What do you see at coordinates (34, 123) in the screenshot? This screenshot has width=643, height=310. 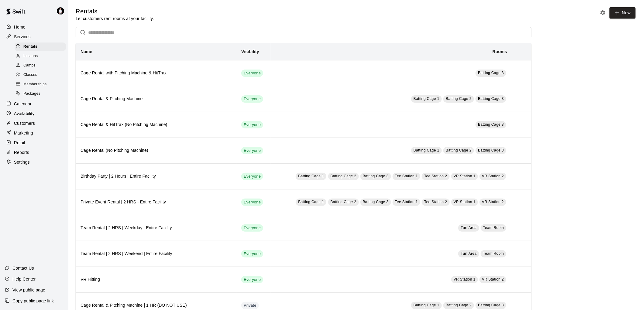 I see `a: Customers` at bounding box center [34, 123].